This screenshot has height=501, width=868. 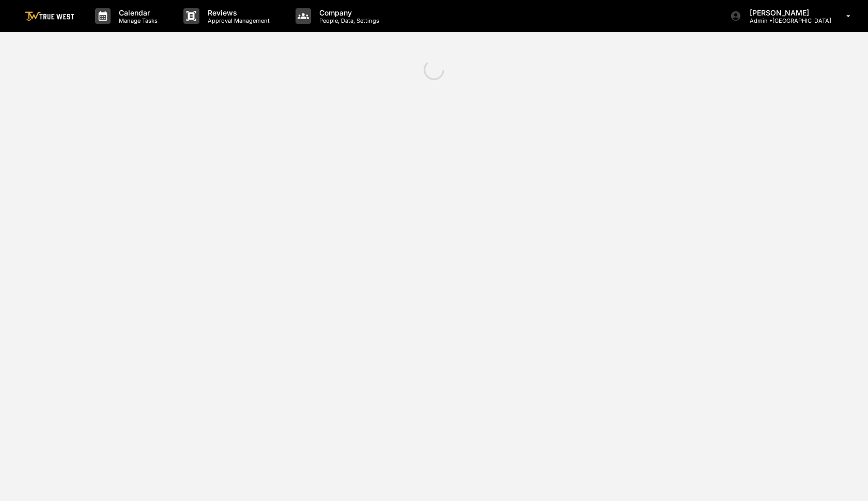 I want to click on p: Calendar, so click(x=137, y=13).